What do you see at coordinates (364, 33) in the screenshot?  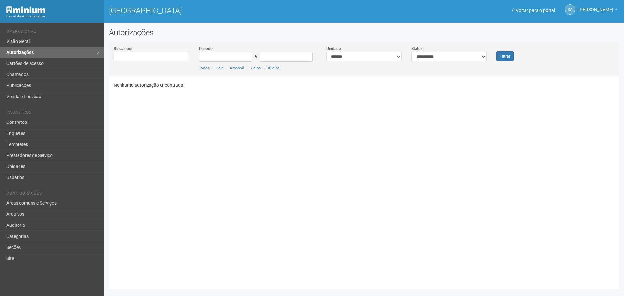 I see `h2: Autorizações` at bounding box center [364, 33].